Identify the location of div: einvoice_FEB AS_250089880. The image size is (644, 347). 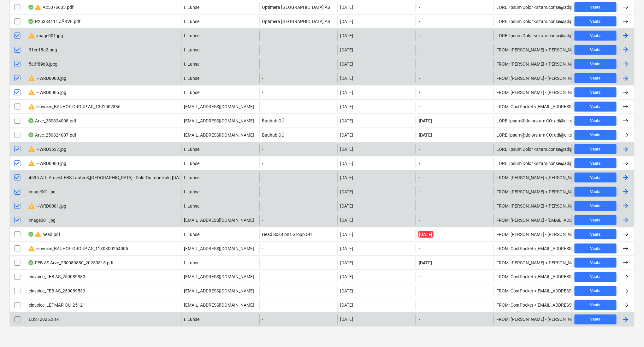
(57, 277).